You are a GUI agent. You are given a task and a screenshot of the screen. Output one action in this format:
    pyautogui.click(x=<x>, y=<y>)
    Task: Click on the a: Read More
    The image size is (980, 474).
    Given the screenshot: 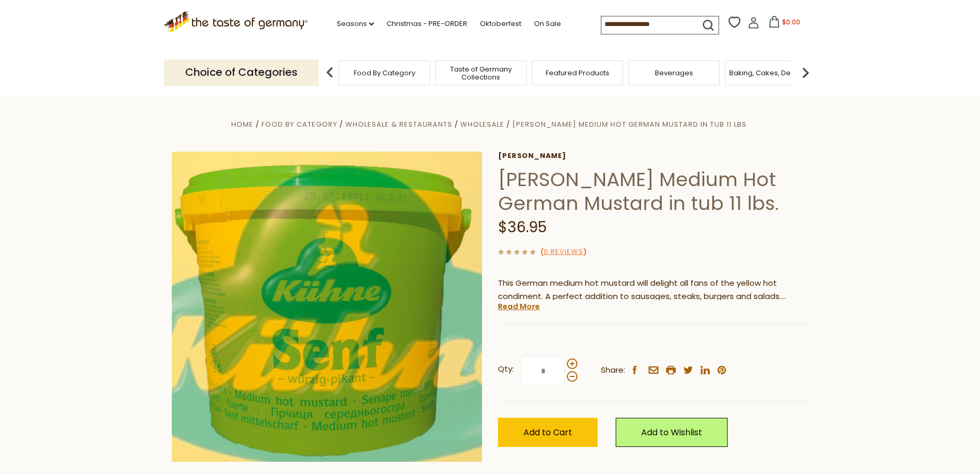 What is the action you would take?
    pyautogui.click(x=519, y=307)
    